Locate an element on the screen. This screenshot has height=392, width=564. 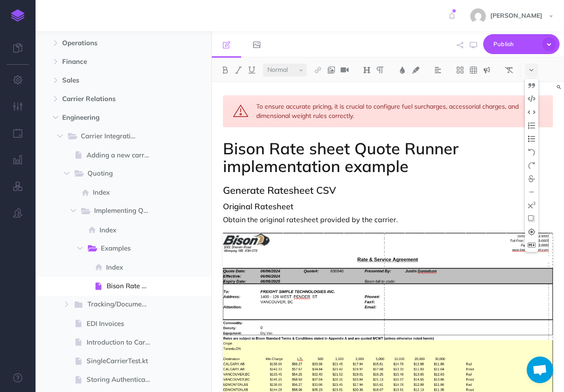
span: Adding a new carrier is located at coordinates (122, 155).